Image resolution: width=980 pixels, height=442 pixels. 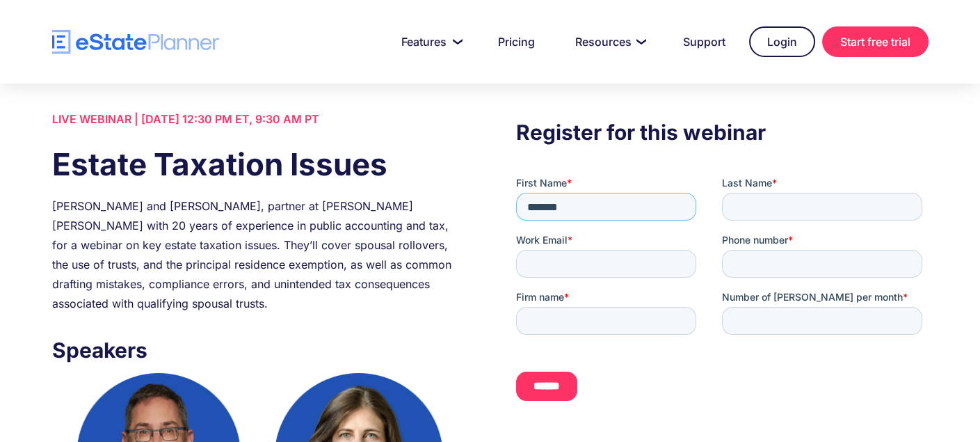 I want to click on a: Support, so click(x=704, y=42).